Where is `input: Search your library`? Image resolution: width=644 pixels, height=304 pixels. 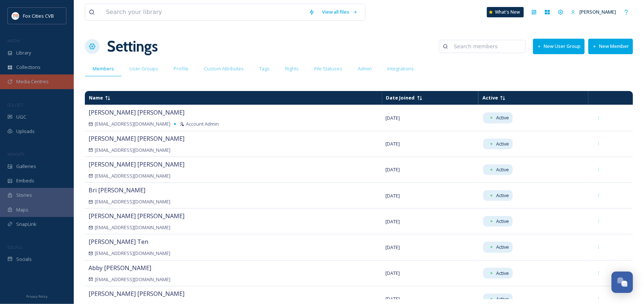 input: Search your library is located at coordinates (203, 12).